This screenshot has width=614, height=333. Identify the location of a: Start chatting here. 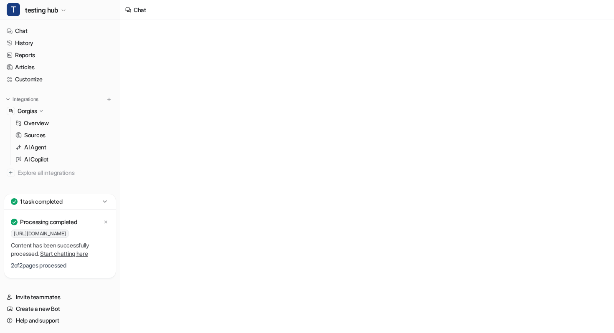
(64, 254).